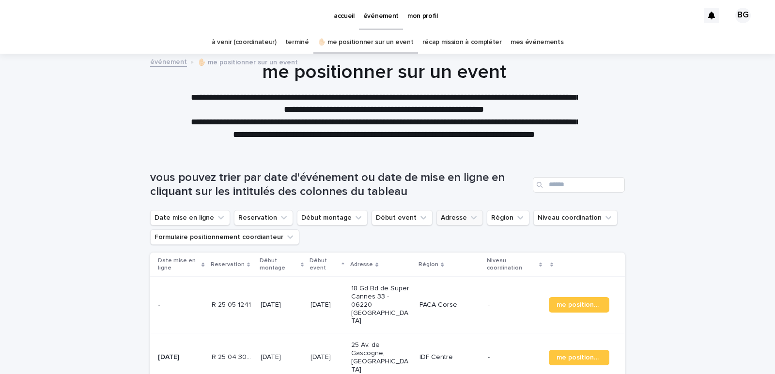 The height and width of the screenshot is (374, 775). I want to click on a: terminé, so click(297, 42).